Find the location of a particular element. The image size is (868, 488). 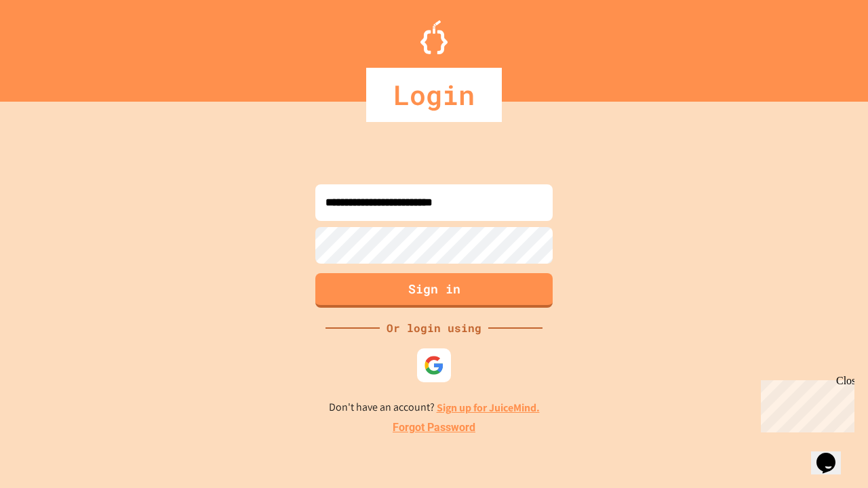

div: Or login using is located at coordinates (434, 328).